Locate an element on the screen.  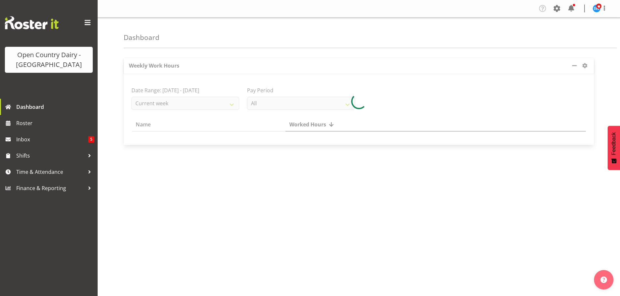
span: Inbox is located at coordinates (52, 140).